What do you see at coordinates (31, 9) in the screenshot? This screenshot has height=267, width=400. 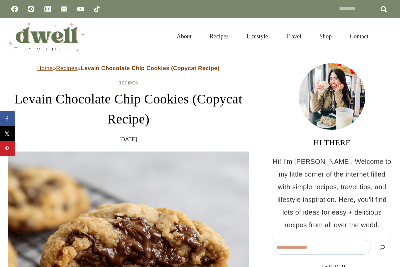 I see `a: Pinterest` at bounding box center [31, 9].